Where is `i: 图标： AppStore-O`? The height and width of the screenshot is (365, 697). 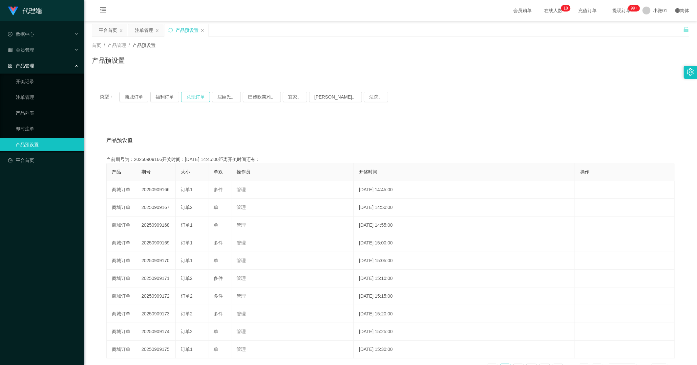
i: 图标： AppStore-O is located at coordinates (10, 66).